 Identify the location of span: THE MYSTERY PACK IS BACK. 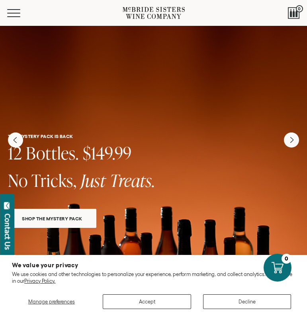
(41, 136).